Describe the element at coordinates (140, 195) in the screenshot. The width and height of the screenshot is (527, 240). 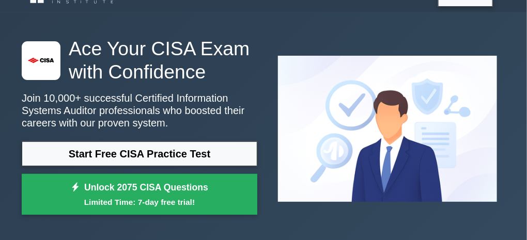
I see `a: Unlock 2075 CISA QuestionsLimited Time: 7-day free trial!` at that location.